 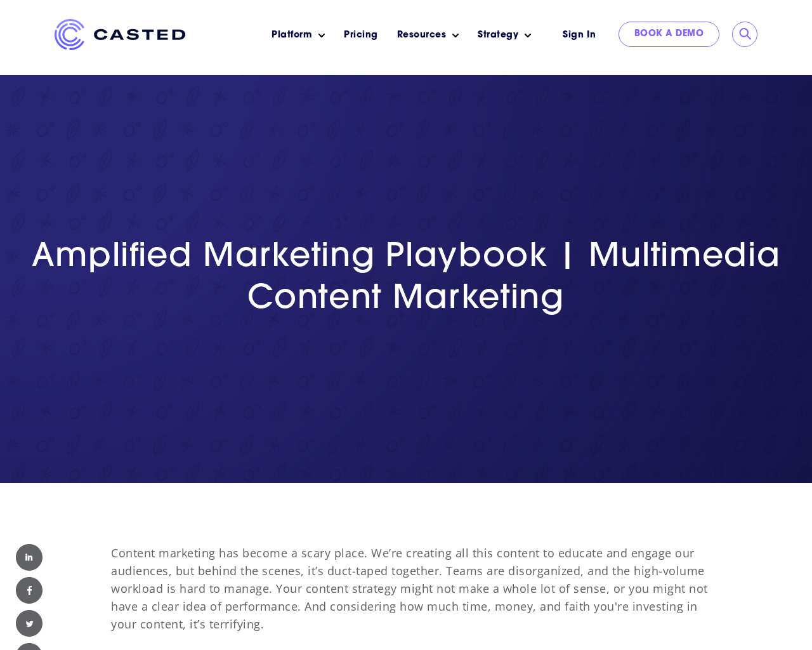 What do you see at coordinates (29, 623) in the screenshot?
I see `img: Twitter` at bounding box center [29, 623].